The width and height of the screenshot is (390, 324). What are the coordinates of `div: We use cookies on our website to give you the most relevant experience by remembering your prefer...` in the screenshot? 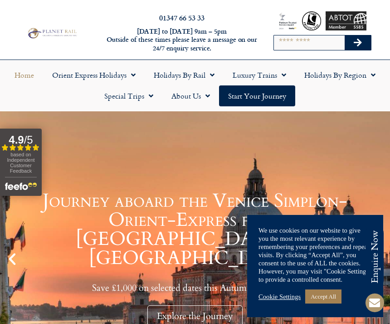 It's located at (316, 255).